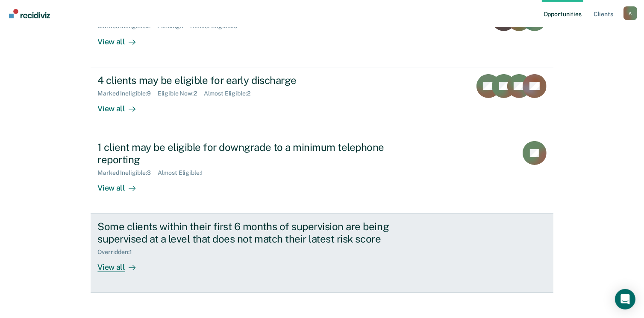  I want to click on div: 4 clients may be eligible for early discharge, so click(247, 80).